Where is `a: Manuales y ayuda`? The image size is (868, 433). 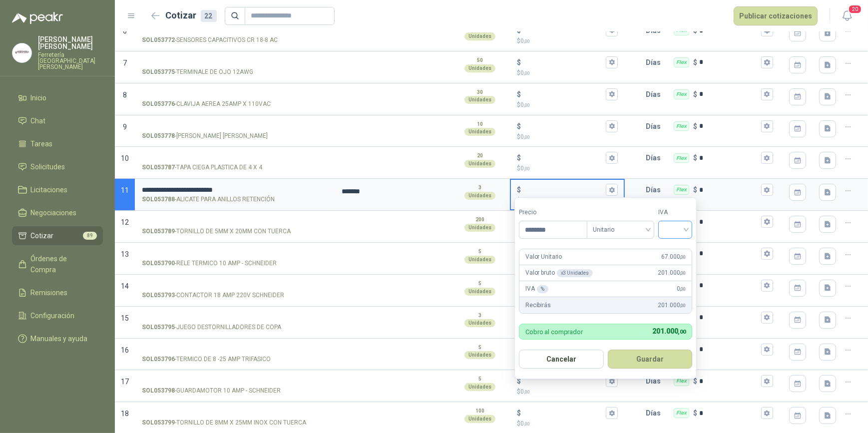
a: Manuales y ayuda is located at coordinates (57, 338).